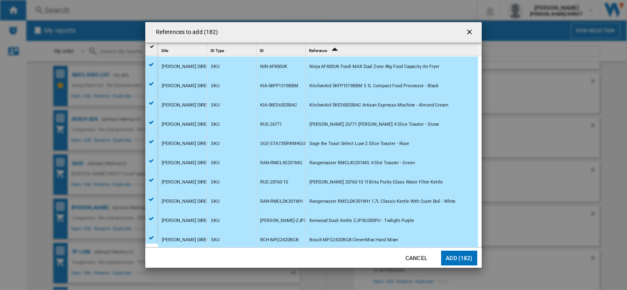 The image size is (627, 290). I want to click on div: BCH-MFQ2420BGB, so click(279, 240).